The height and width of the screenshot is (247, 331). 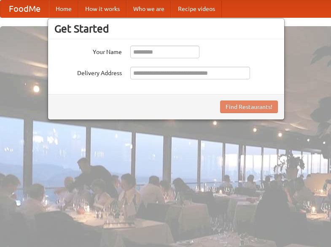 I want to click on label: Delivery Address, so click(x=88, y=72).